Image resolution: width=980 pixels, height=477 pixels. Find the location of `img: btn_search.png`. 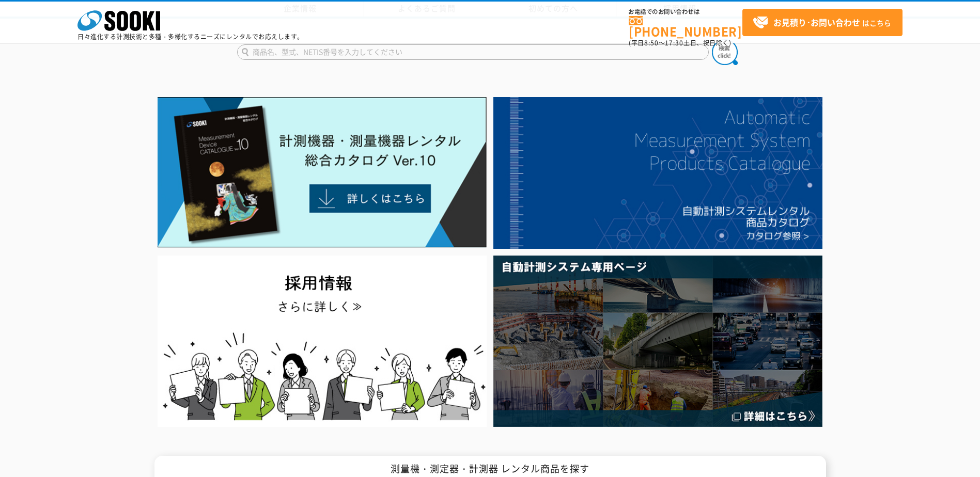

img: btn_search.png is located at coordinates (725, 52).